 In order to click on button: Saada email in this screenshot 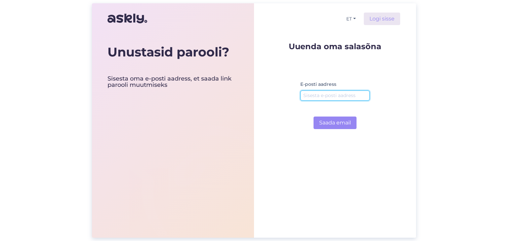, I will do `click(335, 123)`.